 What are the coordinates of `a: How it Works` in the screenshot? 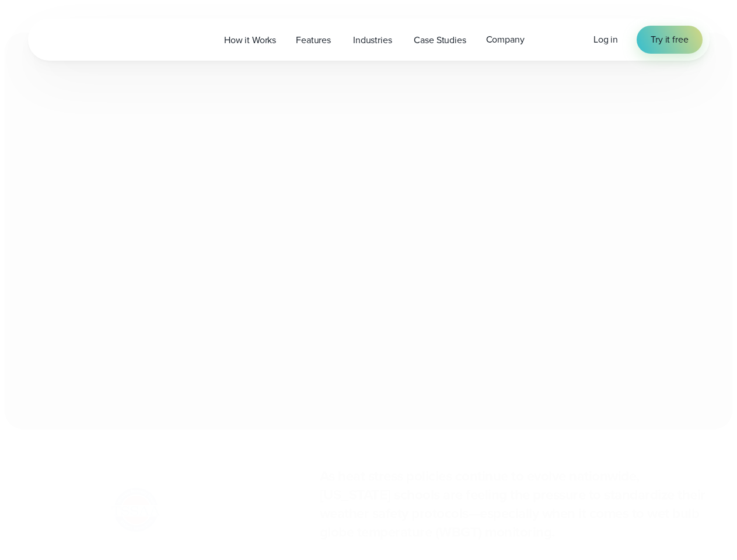 It's located at (250, 40).